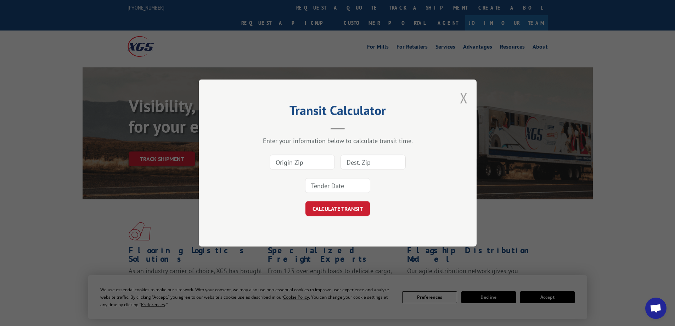 This screenshot has width=675, height=326. I want to click on button: Close modal, so click(464, 97).